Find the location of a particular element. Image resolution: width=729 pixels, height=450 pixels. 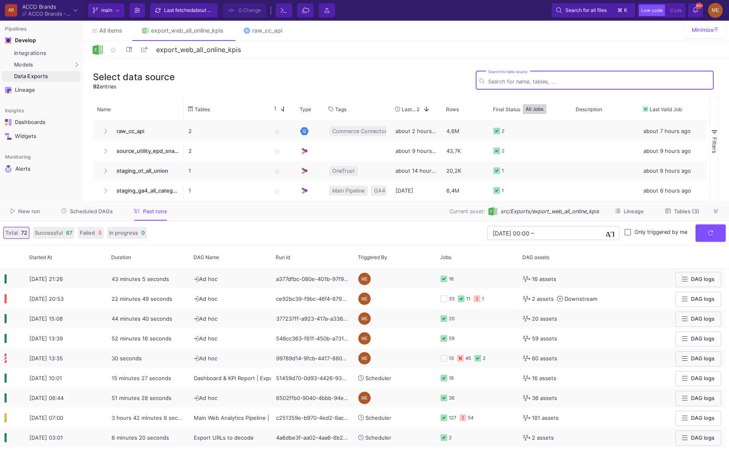

p: 2 is located at coordinates (225, 131).